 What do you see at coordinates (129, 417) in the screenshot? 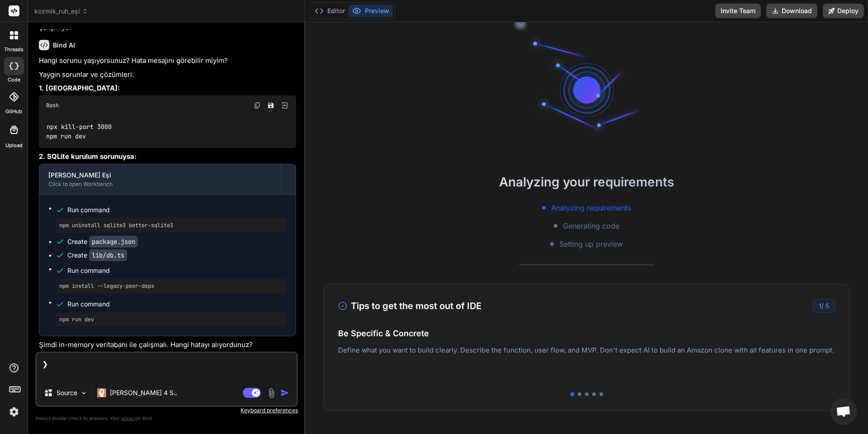
I see `span: privacy` at bounding box center [129, 417].